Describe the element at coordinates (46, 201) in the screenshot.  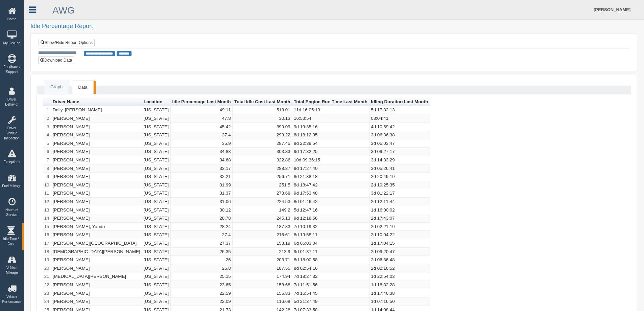
I see `td: 12` at that location.